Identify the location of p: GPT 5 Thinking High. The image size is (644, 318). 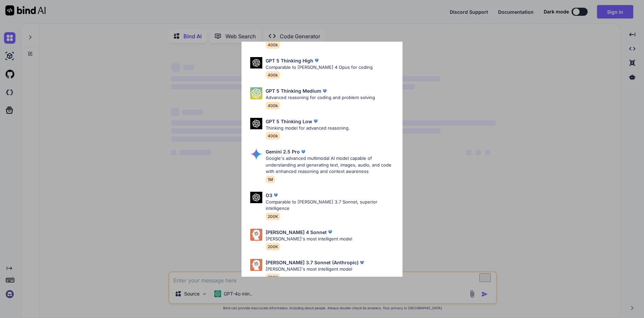
(290, 61).